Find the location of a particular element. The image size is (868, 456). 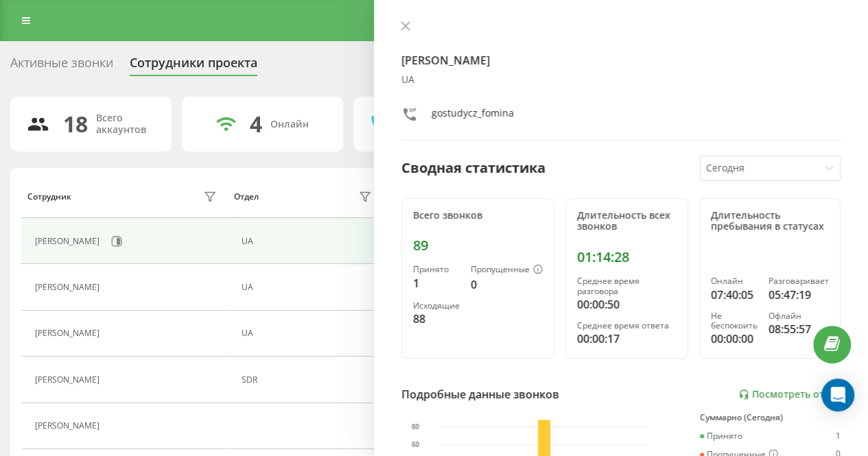

div: Пропущенные is located at coordinates (506, 270).